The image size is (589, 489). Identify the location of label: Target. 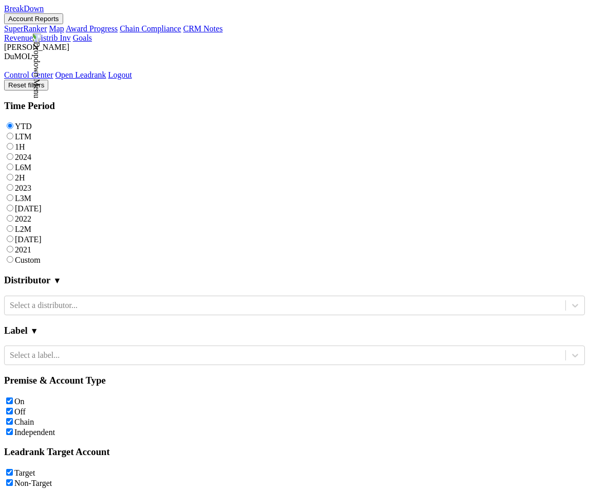
(25, 472).